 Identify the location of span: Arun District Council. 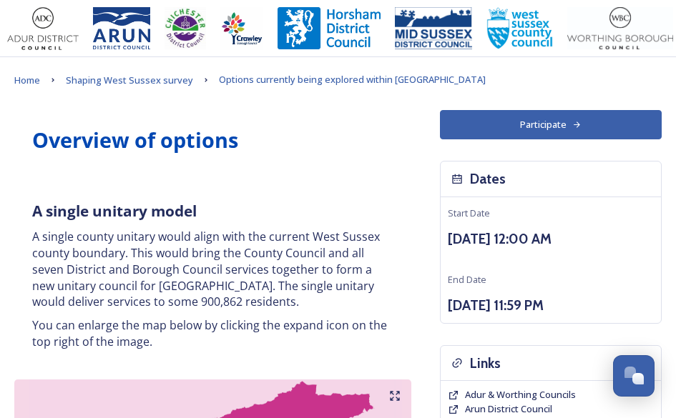
(508, 409).